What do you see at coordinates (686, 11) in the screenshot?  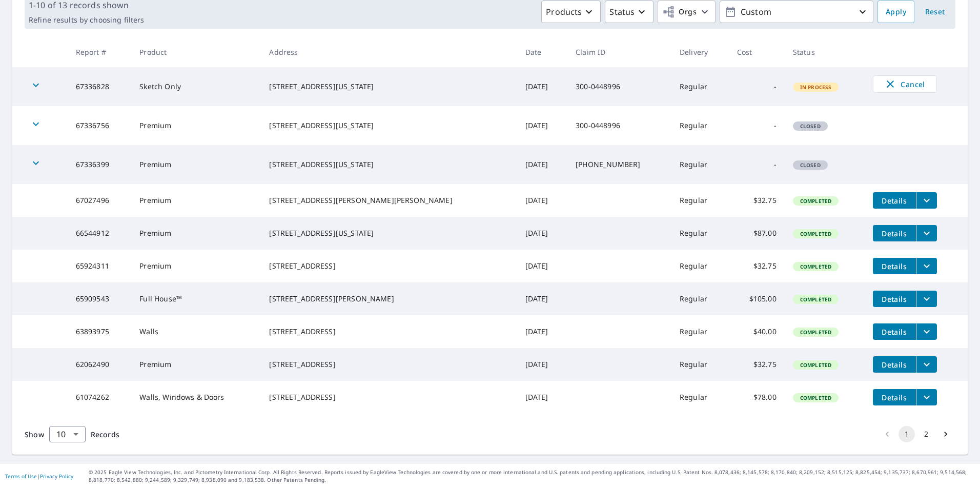 I see `button: Orgs` at bounding box center [686, 11].